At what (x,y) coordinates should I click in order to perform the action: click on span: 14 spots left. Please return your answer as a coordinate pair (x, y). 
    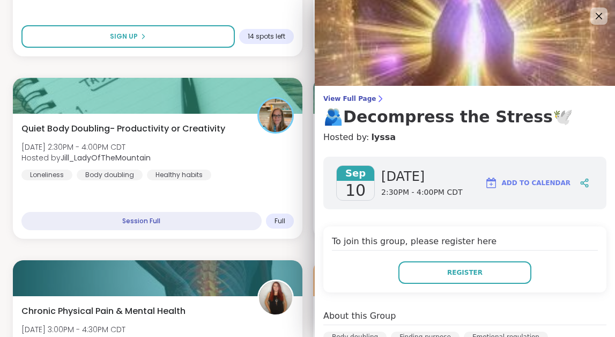
    Looking at the image, I should click on (267, 36).